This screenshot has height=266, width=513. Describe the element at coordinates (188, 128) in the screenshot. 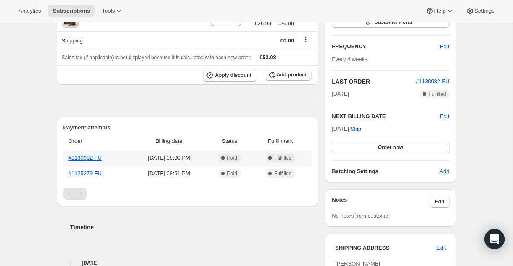

I see `h2: Payment attempts` at that location.